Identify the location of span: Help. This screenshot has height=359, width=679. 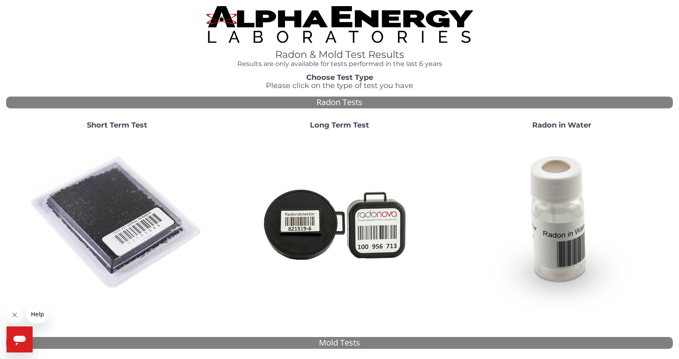
(11, 9).